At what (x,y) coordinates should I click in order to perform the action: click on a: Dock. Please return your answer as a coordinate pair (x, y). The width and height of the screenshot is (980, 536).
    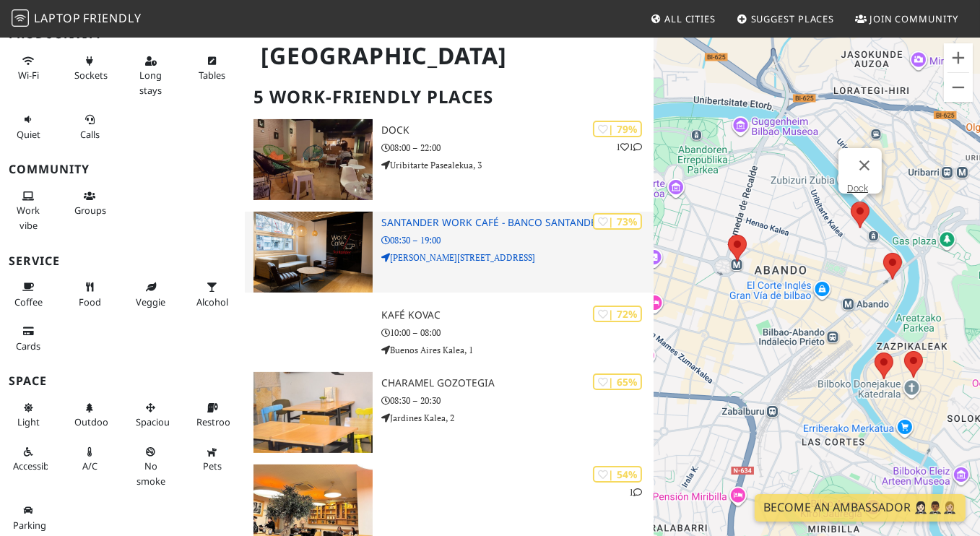
    Looking at the image, I should click on (857, 187).